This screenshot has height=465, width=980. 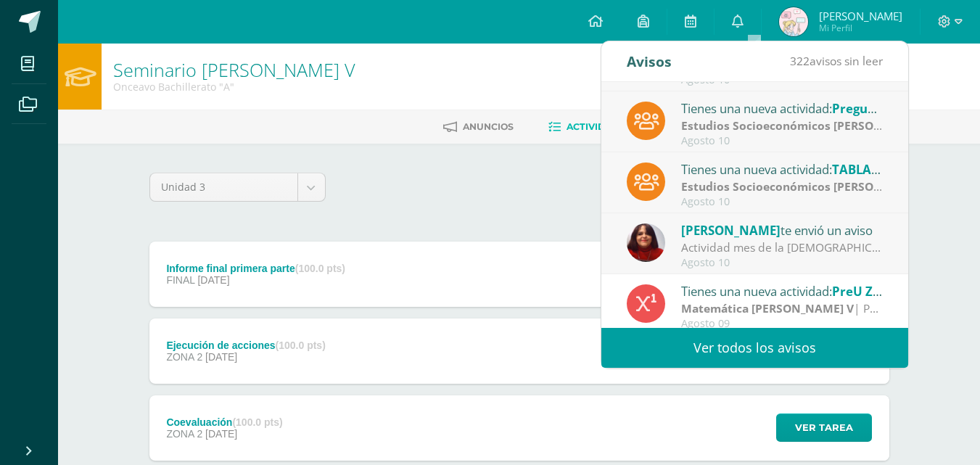 I want to click on span: Unidad 3, so click(x=223, y=187).